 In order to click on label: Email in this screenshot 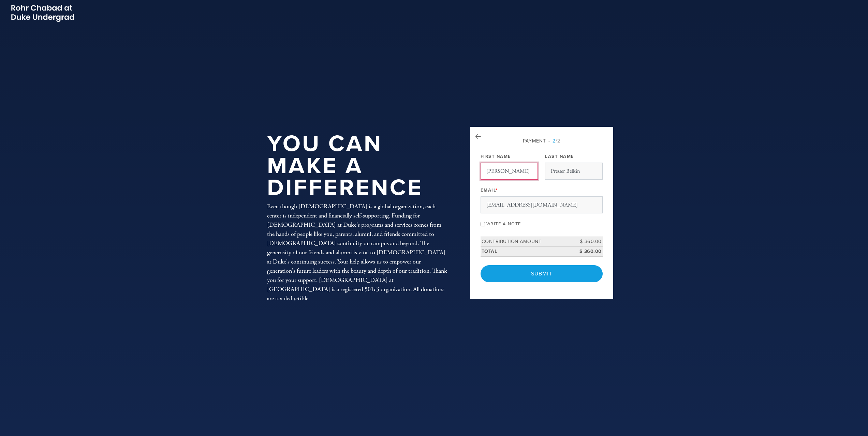, I will do `click(489, 190)`.